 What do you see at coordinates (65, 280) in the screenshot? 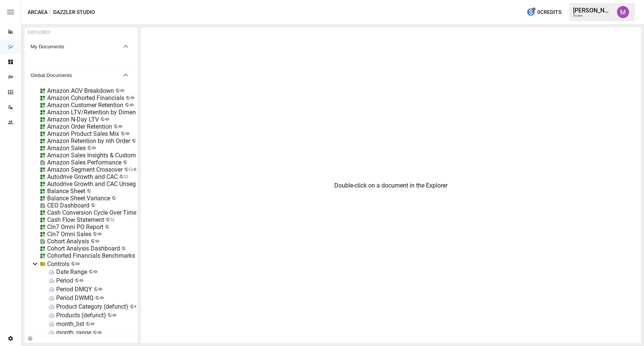
I see `div: Period` at bounding box center [65, 280].